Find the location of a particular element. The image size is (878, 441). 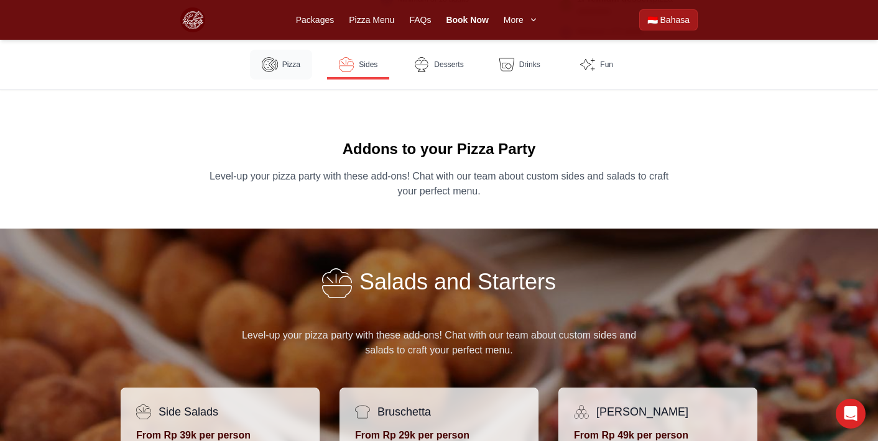

h3: Salads and Starters is located at coordinates (439, 291).